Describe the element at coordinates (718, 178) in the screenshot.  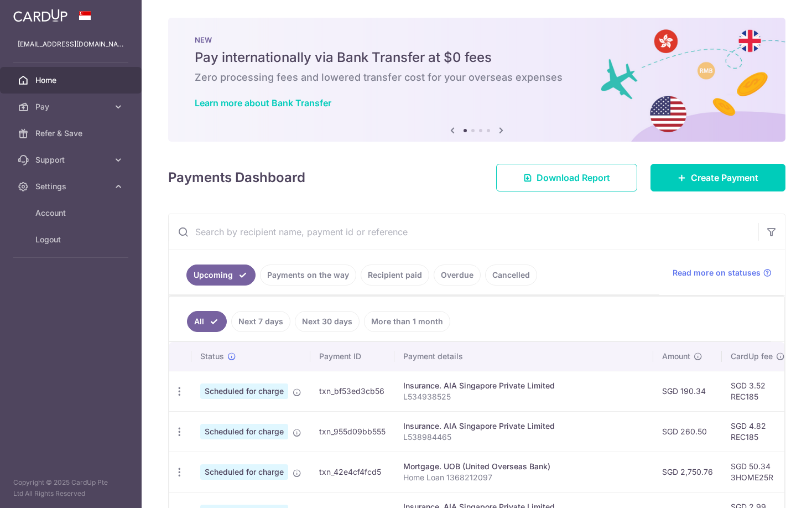
I see `a: Create Payment` at that location.